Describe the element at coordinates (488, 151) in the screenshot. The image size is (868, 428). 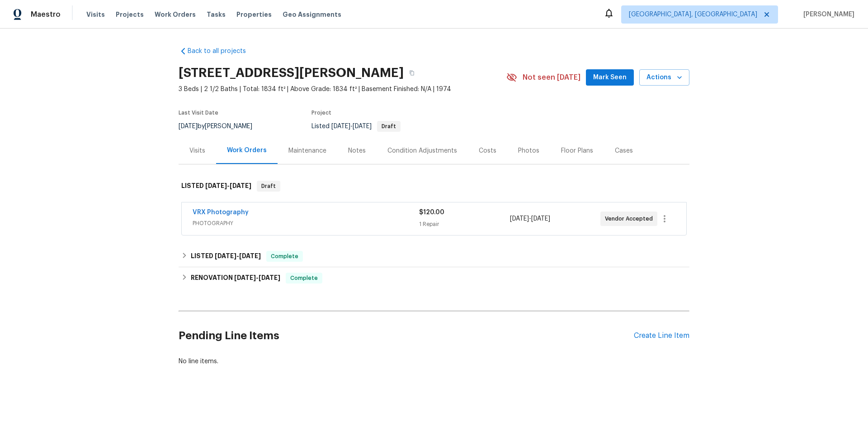
I see `div: Costs` at that location.